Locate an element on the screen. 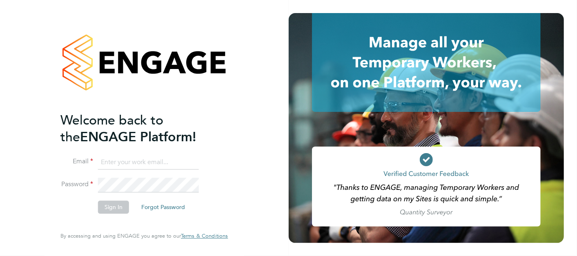  button: Forgot Password is located at coordinates (163, 207).